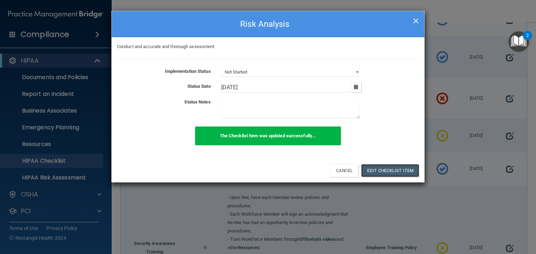 The height and width of the screenshot is (254, 536). What do you see at coordinates (519, 42) in the screenshot?
I see `button: Open Resource Center, 2 new notifications` at bounding box center [519, 42].